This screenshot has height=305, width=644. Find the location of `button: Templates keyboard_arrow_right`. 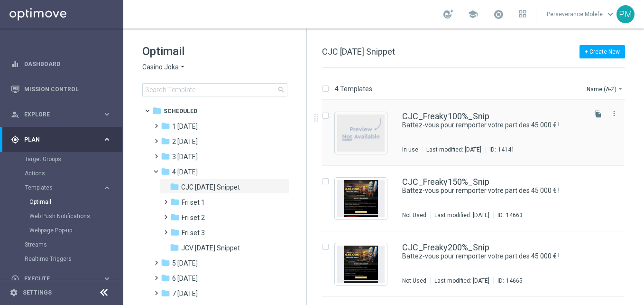

button: Templates keyboard_arrow_right is located at coordinates (68, 188).